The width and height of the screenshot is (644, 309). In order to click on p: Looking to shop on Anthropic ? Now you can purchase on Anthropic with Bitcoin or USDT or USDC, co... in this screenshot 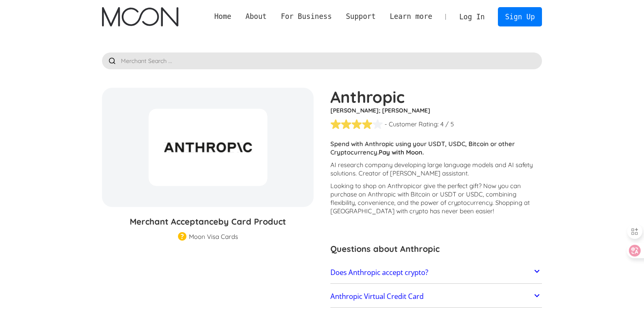, I will do `click(436, 199)`.